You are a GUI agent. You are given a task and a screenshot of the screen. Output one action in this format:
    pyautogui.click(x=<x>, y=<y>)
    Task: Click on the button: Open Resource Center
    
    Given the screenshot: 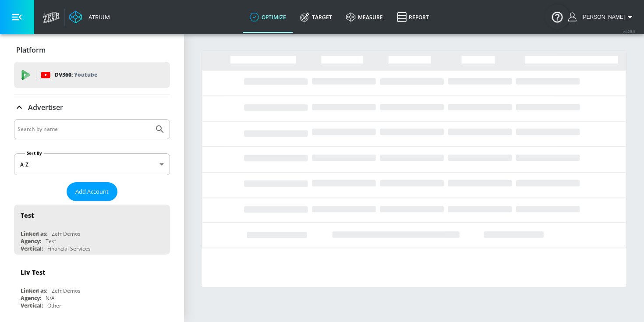 What is the action you would take?
    pyautogui.click(x=557, y=17)
    